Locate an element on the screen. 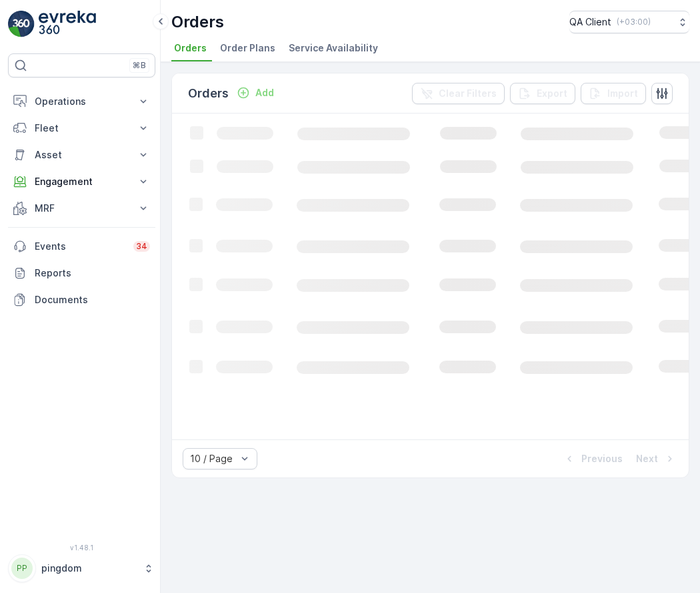 The width and height of the screenshot is (700, 593). button: PPpingdom is located at coordinates (81, 568).